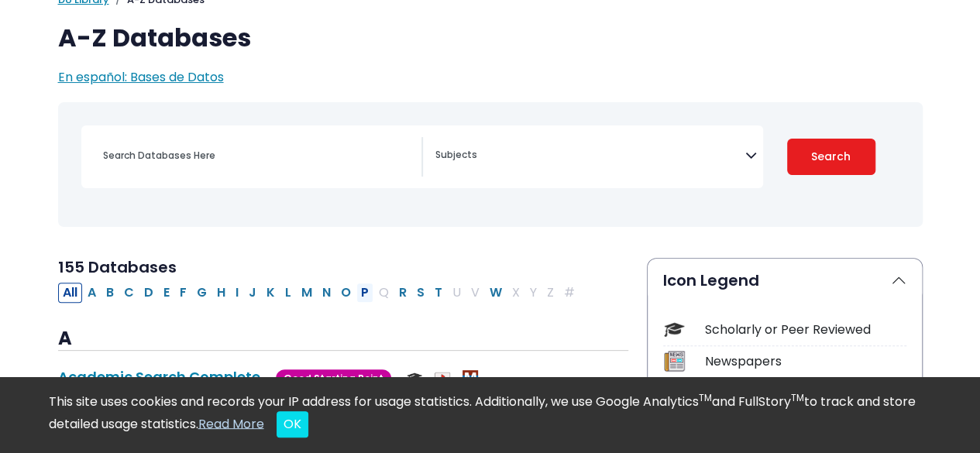 This screenshot has width=980, height=453. I want to click on span: En español: Bases de Datos, so click(141, 76).